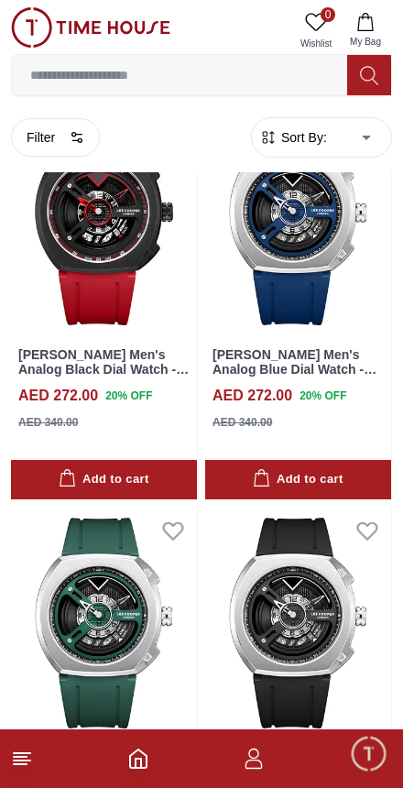 The width and height of the screenshot is (403, 788). I want to click on a: Lee Cooper Men's Analog Black Dial Watch - LC08245.658, so click(104, 219).